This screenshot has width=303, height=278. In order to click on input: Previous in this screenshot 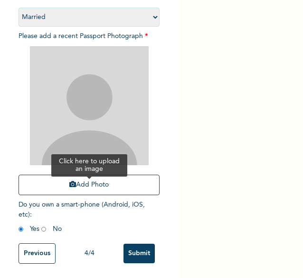, I will do `click(37, 253)`.